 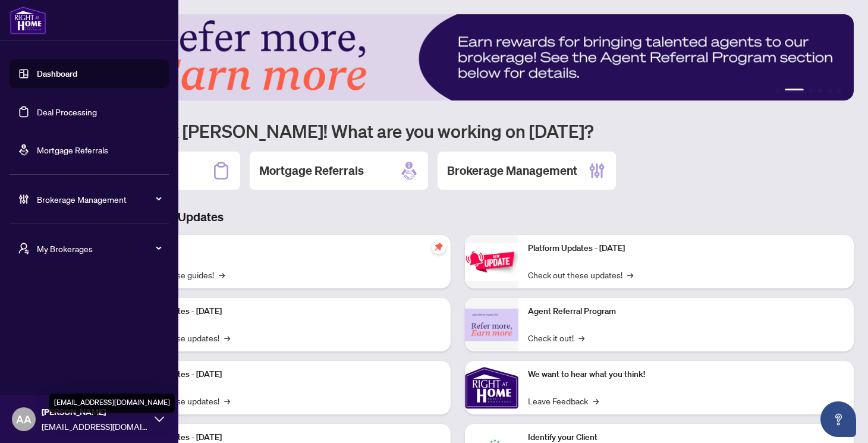 I want to click on span: AA, so click(x=24, y=419).